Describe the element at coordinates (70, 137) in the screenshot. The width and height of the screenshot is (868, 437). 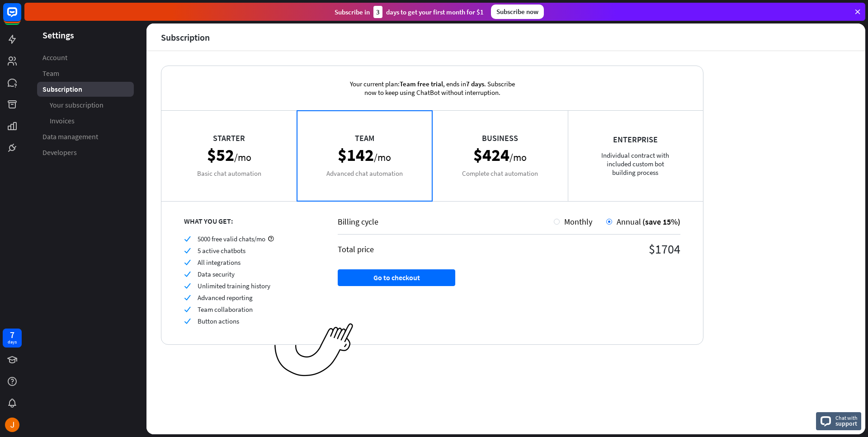
I see `span: Data management` at that location.